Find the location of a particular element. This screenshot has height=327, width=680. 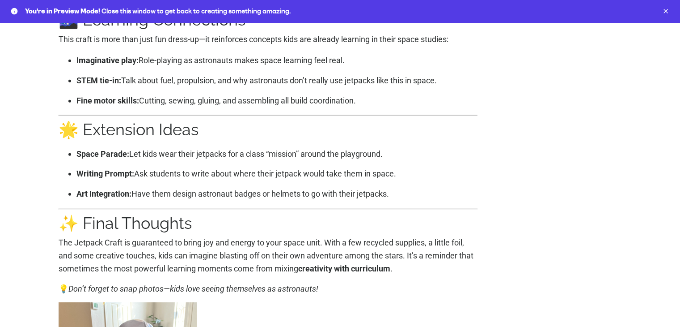

strong: creativity with curriculum is located at coordinates (344, 268).